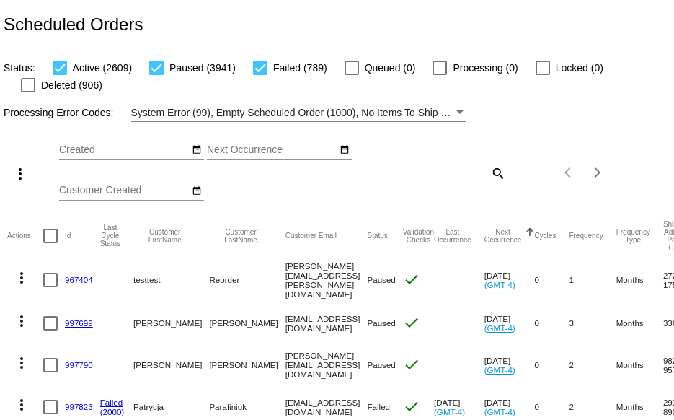 This screenshot has height=420, width=674. I want to click on span: Processing Error Codes:, so click(58, 112).